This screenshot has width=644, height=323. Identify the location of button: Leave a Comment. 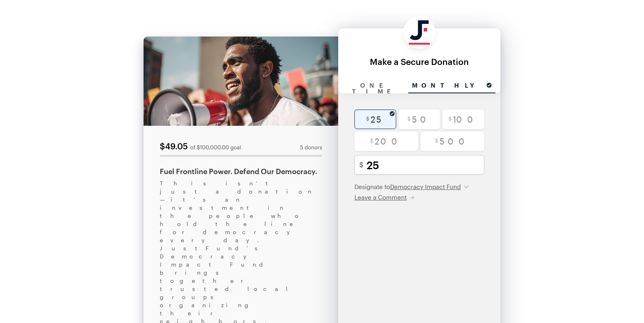
(384, 198).